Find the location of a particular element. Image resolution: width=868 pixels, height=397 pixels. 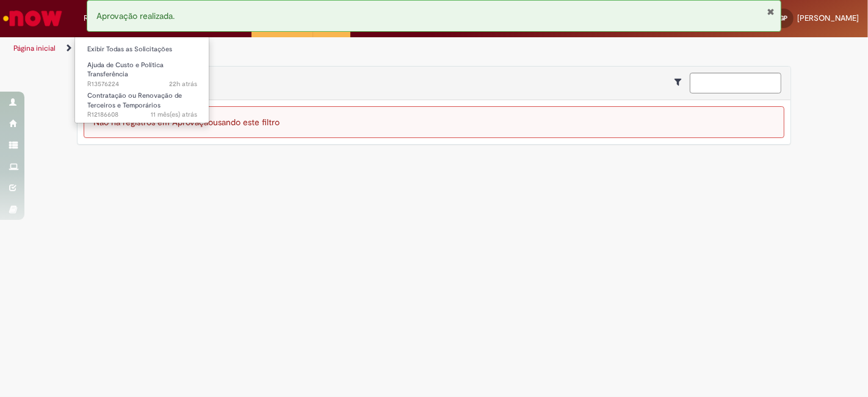

span: Ajuda de Custo e Política Transferência is located at coordinates (125, 70).